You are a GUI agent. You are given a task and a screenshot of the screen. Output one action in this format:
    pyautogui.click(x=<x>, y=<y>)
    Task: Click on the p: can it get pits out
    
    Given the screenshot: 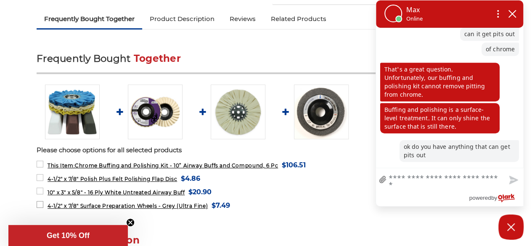 What is the action you would take?
    pyautogui.click(x=490, y=34)
    